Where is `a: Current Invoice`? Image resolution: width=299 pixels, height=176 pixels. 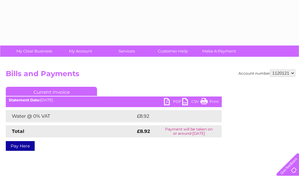 a: Current Invoice is located at coordinates (51, 91).